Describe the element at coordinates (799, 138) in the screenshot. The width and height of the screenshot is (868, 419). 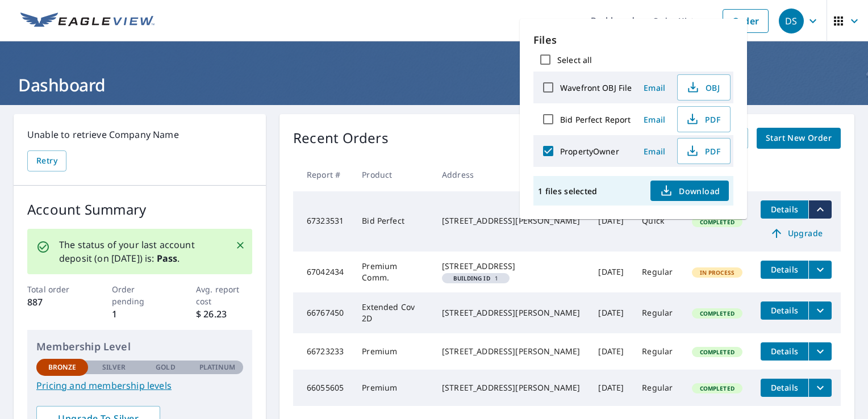
I see `span: Start New Order` at that location.